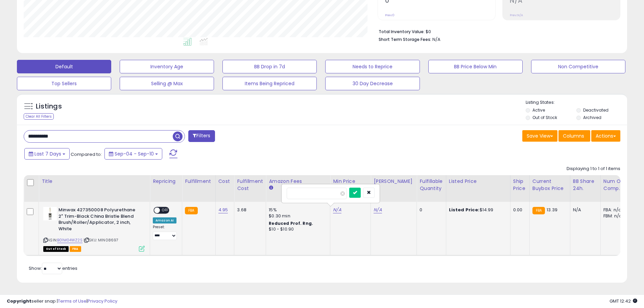 The image size is (644, 308). What do you see at coordinates (75, 248) in the screenshot?
I see `span: FBA` at bounding box center [75, 248].